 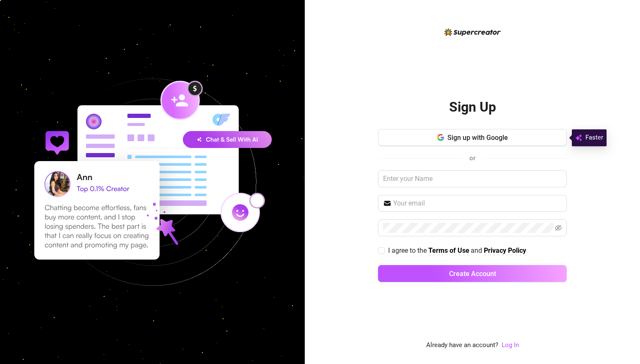 I want to click on span: Create Account, so click(x=472, y=274).